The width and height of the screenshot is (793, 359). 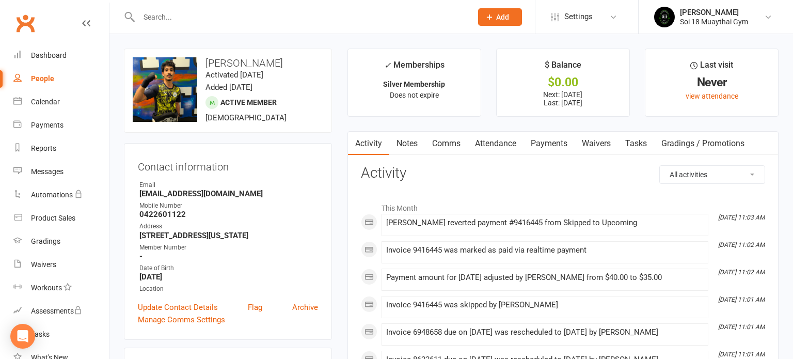 I want to click on h3: Contact information, so click(x=228, y=165).